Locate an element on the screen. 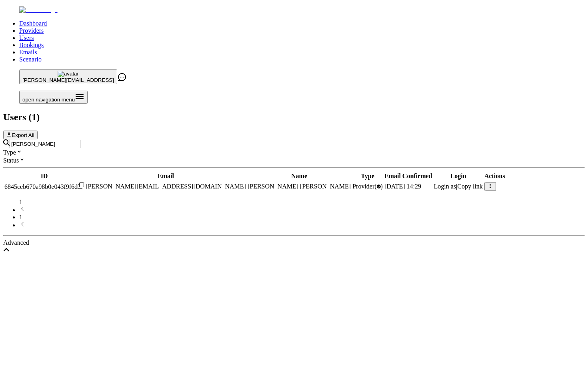 This screenshot has height=367, width=588. h2: Users ( 1 ) is located at coordinates (294, 117).